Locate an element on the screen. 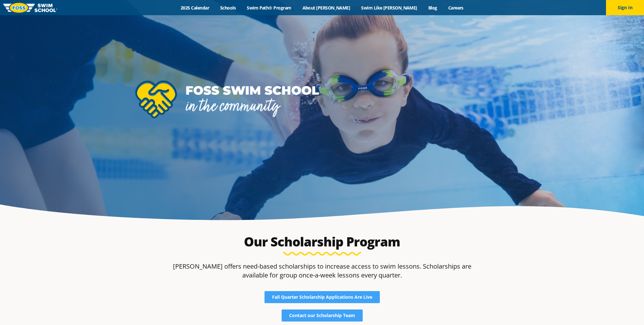 The width and height of the screenshot is (644, 325). img: FOSS Swim School Logo is located at coordinates (30, 8).